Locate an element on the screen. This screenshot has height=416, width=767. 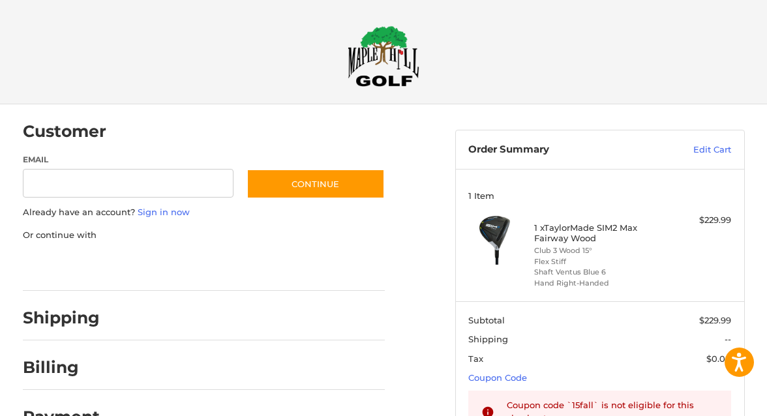
h3: 1 Item is located at coordinates (599, 196).